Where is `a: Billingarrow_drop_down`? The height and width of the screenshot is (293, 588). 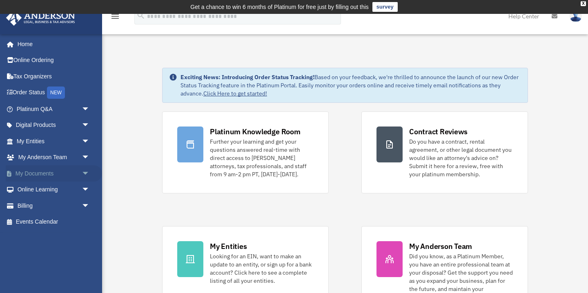
a: Billingarrow_drop_down is located at coordinates (54, 206).